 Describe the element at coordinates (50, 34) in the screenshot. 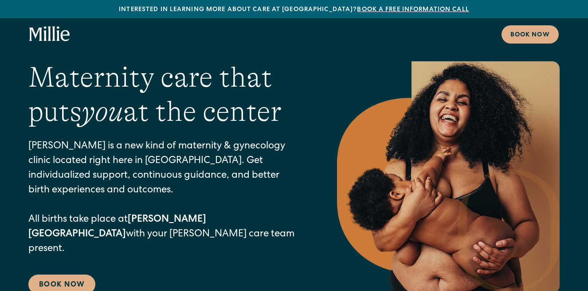

I see `a: home` at that location.